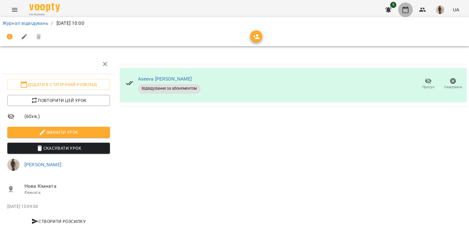  Describe the element at coordinates (59, 132) in the screenshot. I see `span: Змінити урок` at that location.